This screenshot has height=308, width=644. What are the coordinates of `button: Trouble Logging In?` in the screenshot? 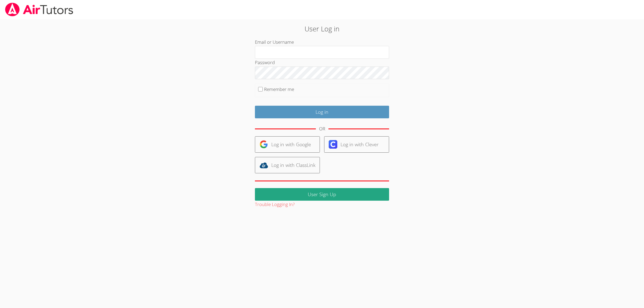 It's located at (275, 204).